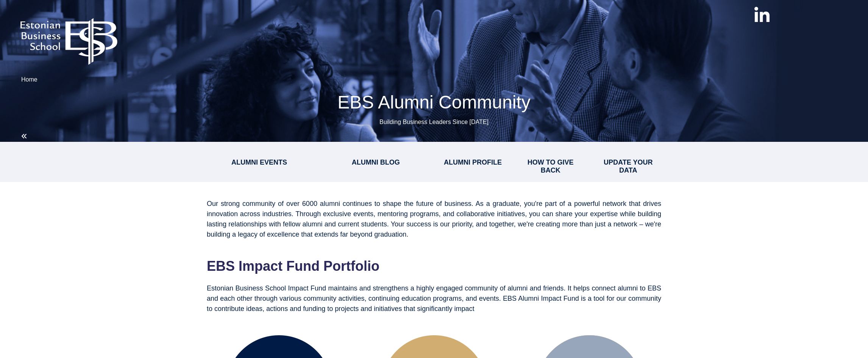  Describe the element at coordinates (473, 162) in the screenshot. I see `span: ALUMNI PROFILE` at that location.